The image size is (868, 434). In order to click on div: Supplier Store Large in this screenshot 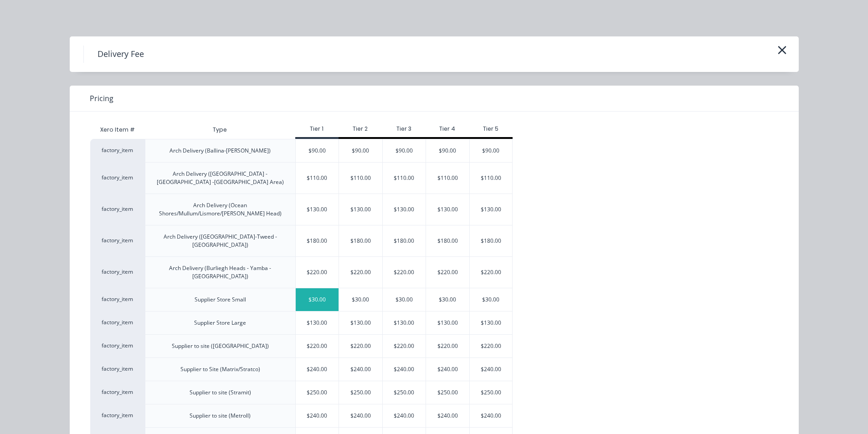, I will do `click(220, 323)`.